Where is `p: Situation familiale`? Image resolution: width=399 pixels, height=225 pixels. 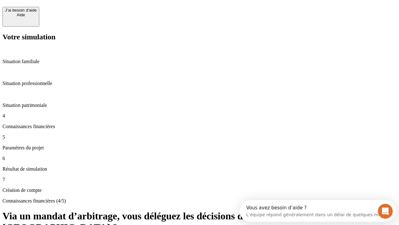 p: Situation familiale is located at coordinates (200, 61).